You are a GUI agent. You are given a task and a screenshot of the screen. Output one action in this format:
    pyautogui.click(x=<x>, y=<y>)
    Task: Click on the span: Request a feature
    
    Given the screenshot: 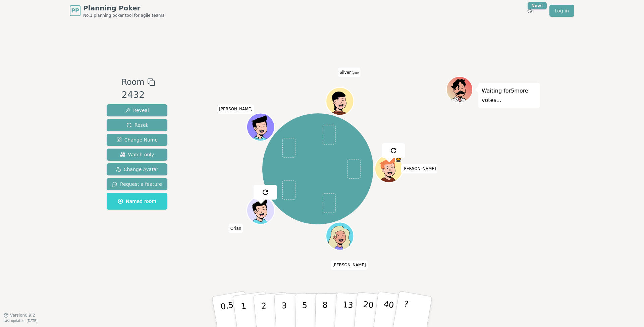 What is the action you would take?
    pyautogui.click(x=137, y=184)
    